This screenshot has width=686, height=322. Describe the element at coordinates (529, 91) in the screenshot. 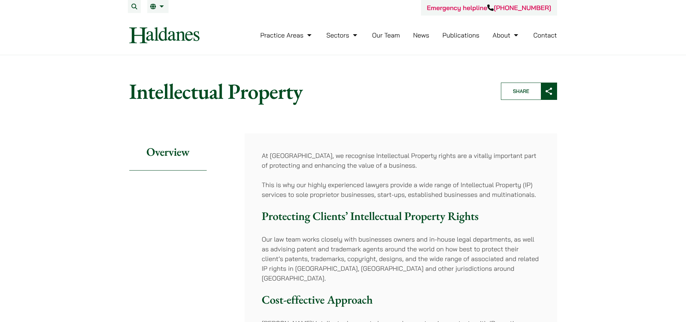

I see `button: Share` at that location.